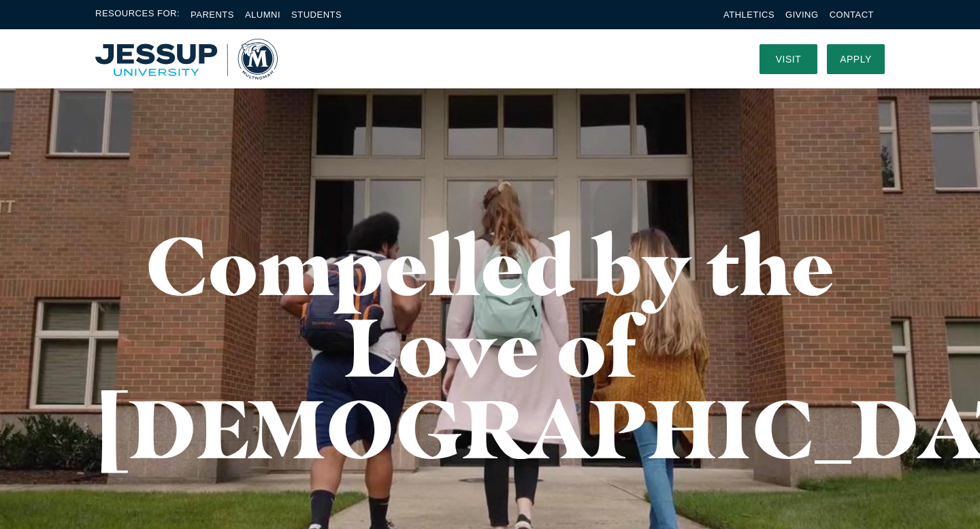  What do you see at coordinates (138, 14) in the screenshot?
I see `span: Resources For:` at bounding box center [138, 14].